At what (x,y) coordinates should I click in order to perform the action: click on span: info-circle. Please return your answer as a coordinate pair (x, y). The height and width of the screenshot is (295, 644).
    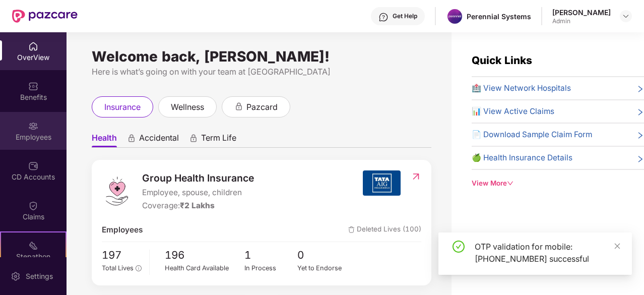
    Looking at the image, I should click on (138, 268).